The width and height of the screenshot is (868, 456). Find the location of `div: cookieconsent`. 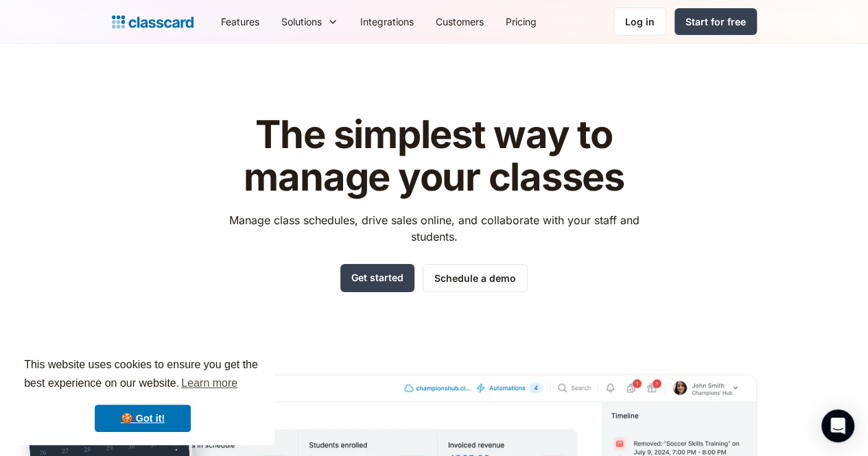

div: cookieconsent is located at coordinates (142, 395).